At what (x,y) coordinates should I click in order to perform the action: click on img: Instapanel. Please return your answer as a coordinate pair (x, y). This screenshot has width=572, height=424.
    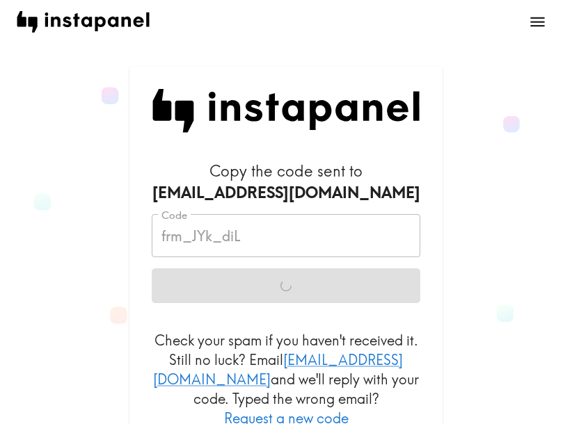
    Looking at the image, I should click on (286, 111).